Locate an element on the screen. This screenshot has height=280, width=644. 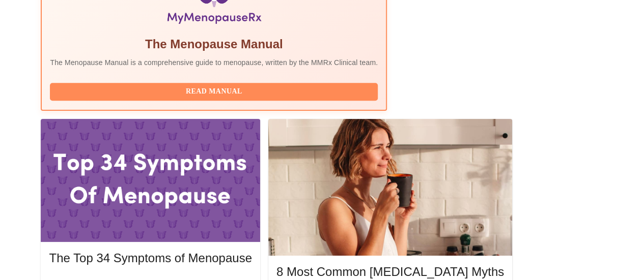
h5: The Menopause Manual is located at coordinates (214, 44).